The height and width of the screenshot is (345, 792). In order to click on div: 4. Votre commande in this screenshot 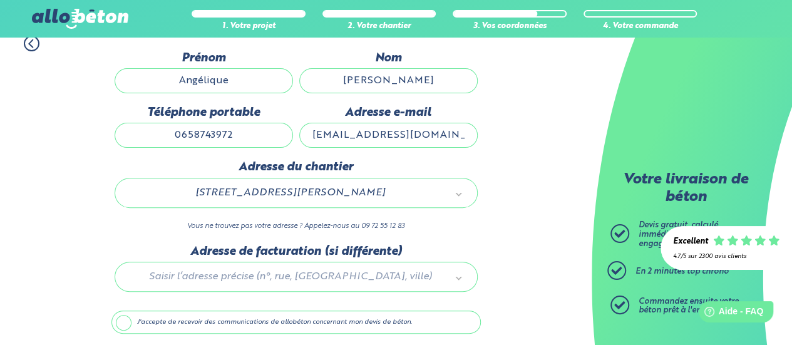, I will do `click(641, 26)`.